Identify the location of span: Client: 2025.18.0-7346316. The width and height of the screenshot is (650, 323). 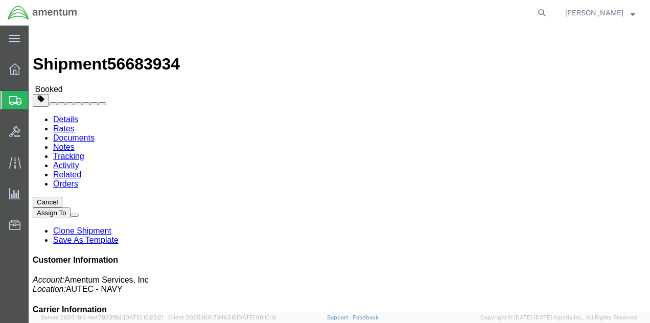
(222, 317).